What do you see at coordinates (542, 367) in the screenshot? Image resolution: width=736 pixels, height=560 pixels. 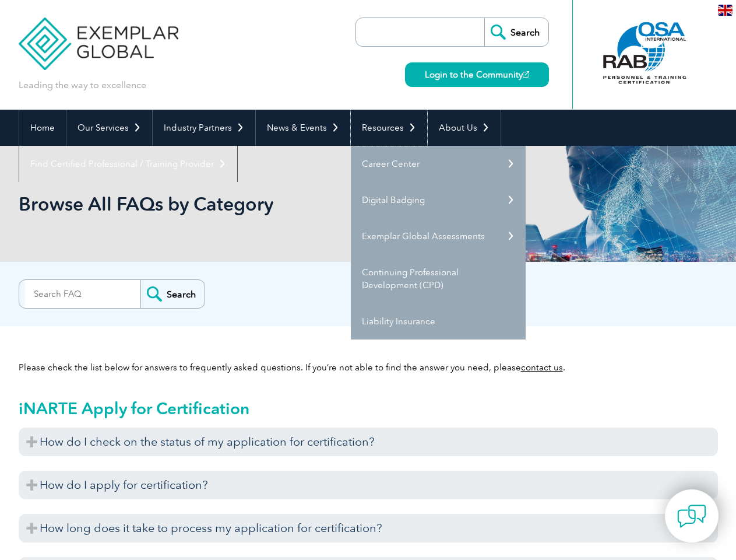 I see `a: contact us` at bounding box center [542, 367].